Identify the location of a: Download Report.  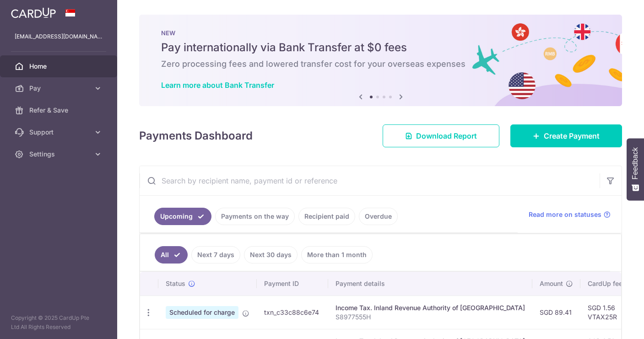
(441, 136).